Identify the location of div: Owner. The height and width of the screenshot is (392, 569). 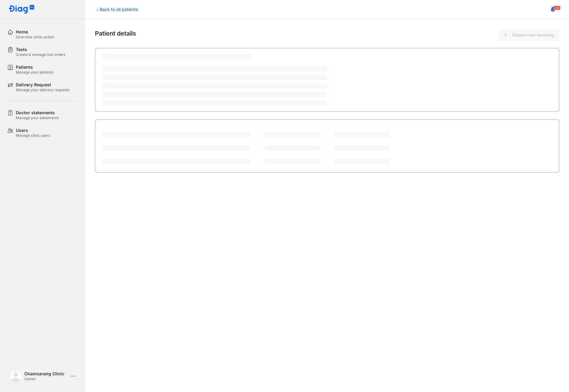
(46, 379).